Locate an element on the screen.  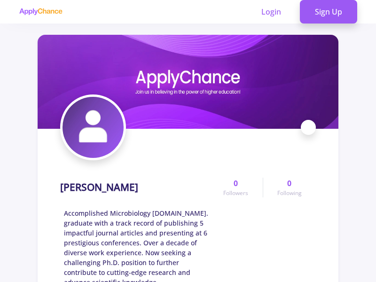
img: siavash chalabianiavatar is located at coordinates (93, 127).